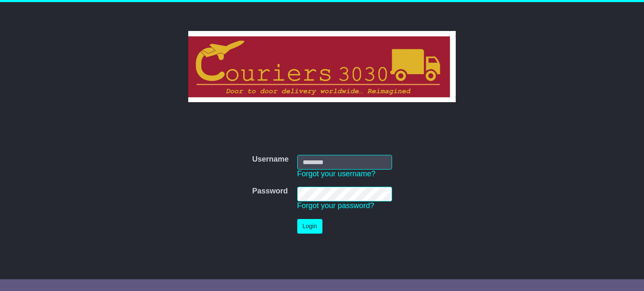 The width and height of the screenshot is (644, 291). Describe the element at coordinates (270, 159) in the screenshot. I see `label: Username` at that location.